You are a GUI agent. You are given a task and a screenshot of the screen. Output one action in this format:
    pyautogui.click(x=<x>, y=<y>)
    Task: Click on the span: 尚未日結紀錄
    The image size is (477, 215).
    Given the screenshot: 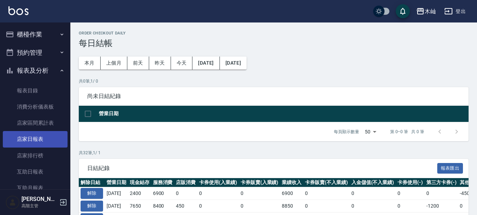 What is the action you would take?
    pyautogui.click(x=274, y=96)
    